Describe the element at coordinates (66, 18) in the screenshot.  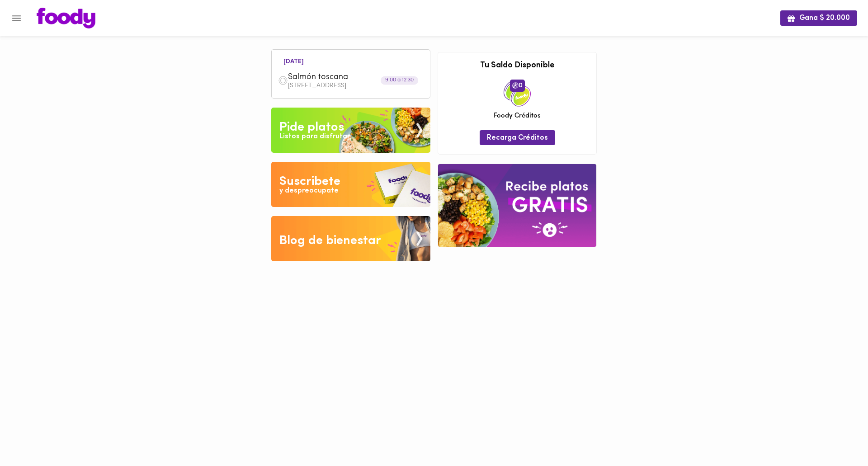
I see `img: logo.png` at that location.